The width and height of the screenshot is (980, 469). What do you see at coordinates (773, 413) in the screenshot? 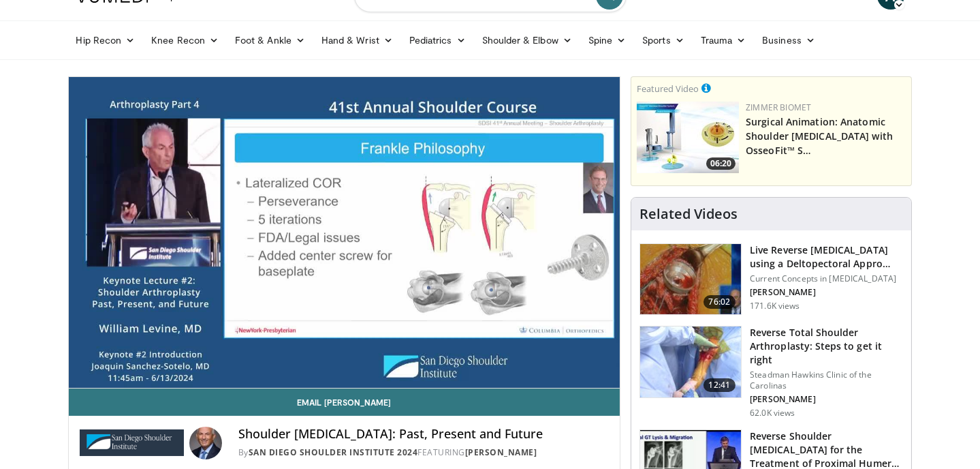
I see `p: 62.0K views` at bounding box center [773, 413].